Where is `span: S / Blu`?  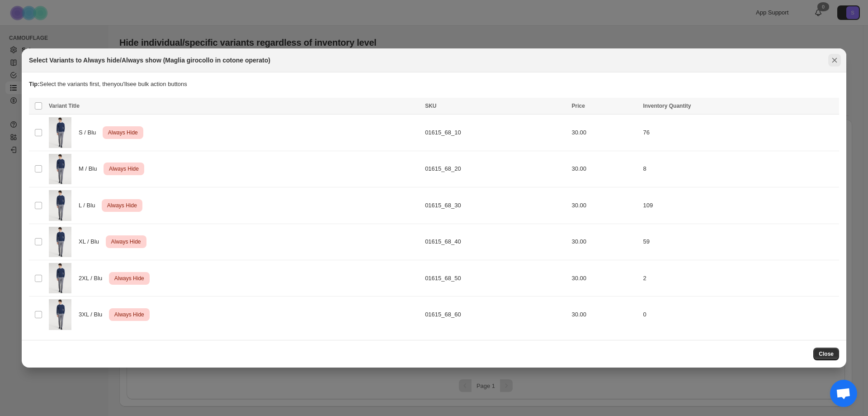 span: S / Blu is located at coordinates (90, 133).